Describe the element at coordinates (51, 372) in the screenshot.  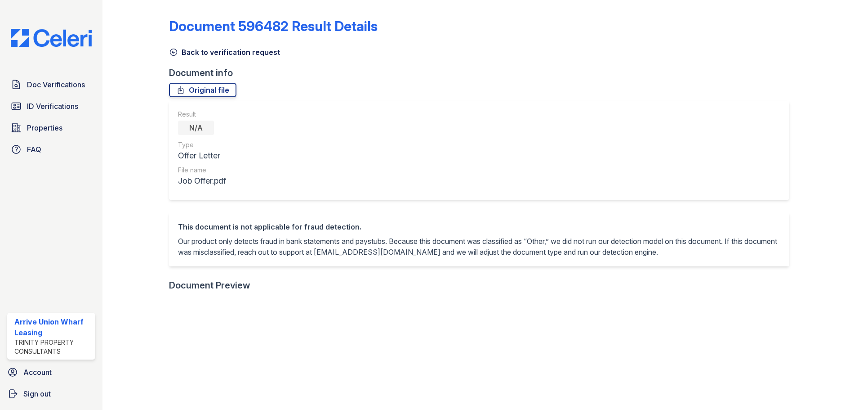
I see `a: Account` at that location.